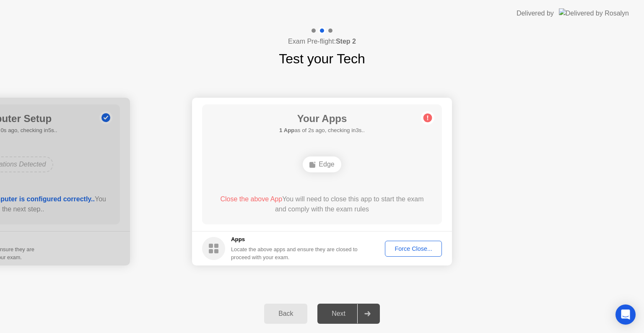 Image resolution: width=644 pixels, height=333 pixels. What do you see at coordinates (346, 41) in the screenshot?
I see `b: Step 2` at bounding box center [346, 41].